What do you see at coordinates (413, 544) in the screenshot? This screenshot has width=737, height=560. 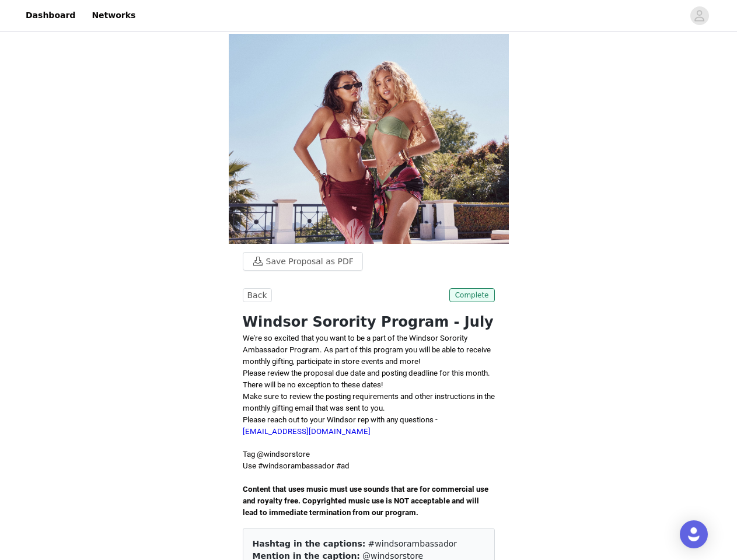 I see `span: #windsorambassador` at bounding box center [413, 544].